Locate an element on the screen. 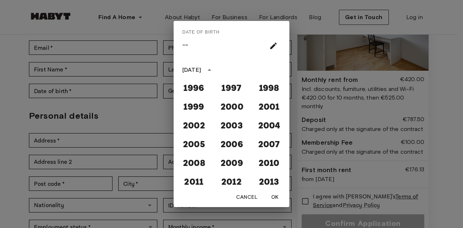  button: 2007 is located at coordinates (269, 143).